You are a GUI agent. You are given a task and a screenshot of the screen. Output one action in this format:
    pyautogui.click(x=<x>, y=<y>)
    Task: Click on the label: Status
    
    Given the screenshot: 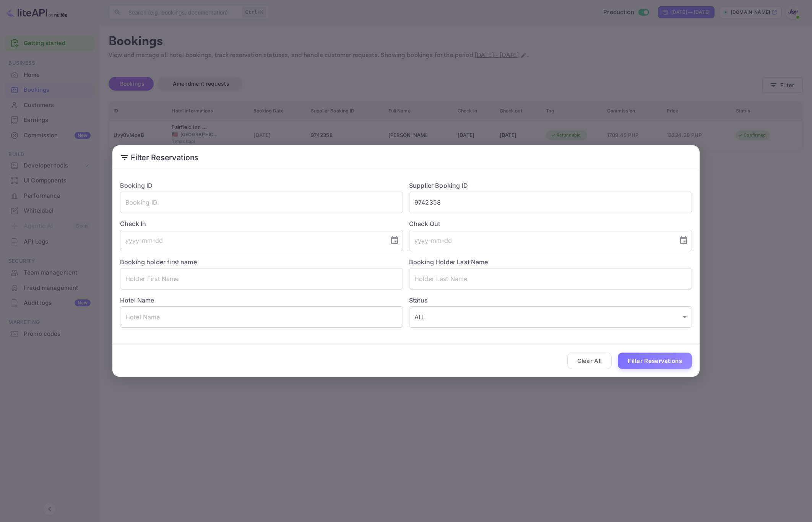 What is the action you would take?
    pyautogui.click(x=550, y=300)
    